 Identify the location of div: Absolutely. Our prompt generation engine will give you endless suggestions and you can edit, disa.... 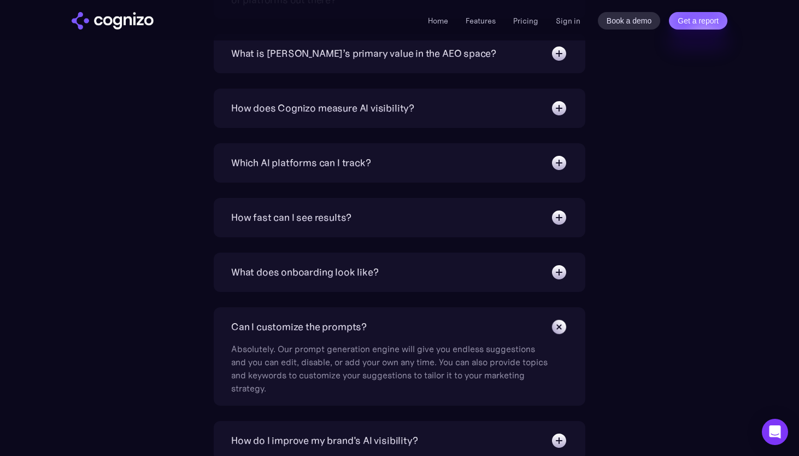
(389, 365).